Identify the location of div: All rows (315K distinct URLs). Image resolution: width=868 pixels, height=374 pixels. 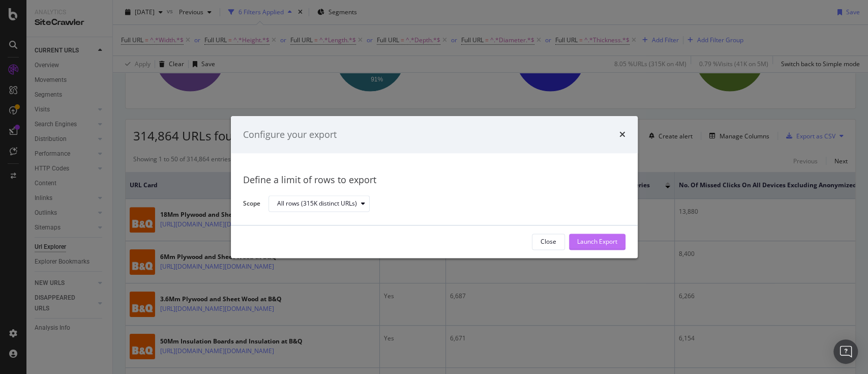
(317, 204).